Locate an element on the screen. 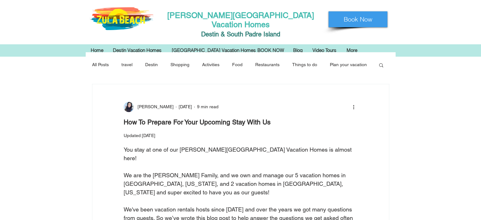  a: Blog is located at coordinates (298, 50).